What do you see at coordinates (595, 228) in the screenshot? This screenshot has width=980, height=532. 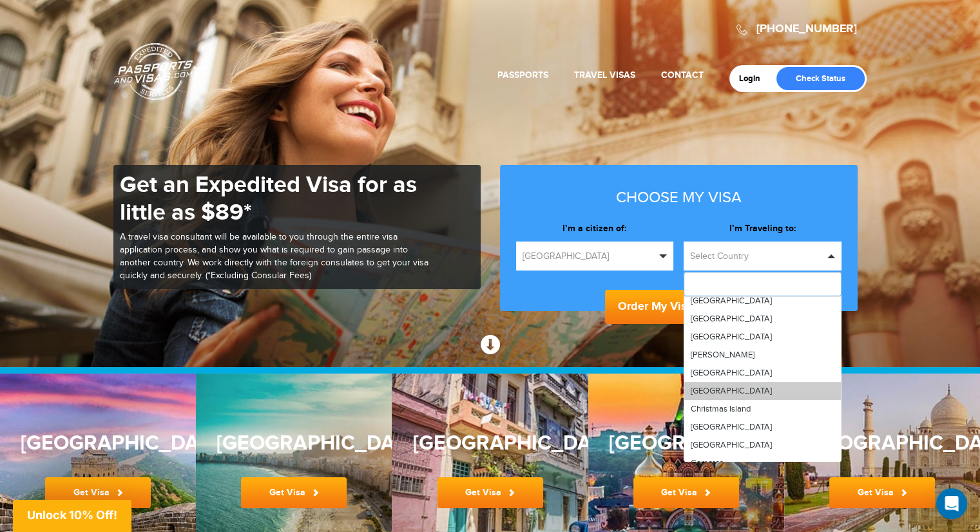 I see `label: I’m a citizen of:` at bounding box center [595, 228].